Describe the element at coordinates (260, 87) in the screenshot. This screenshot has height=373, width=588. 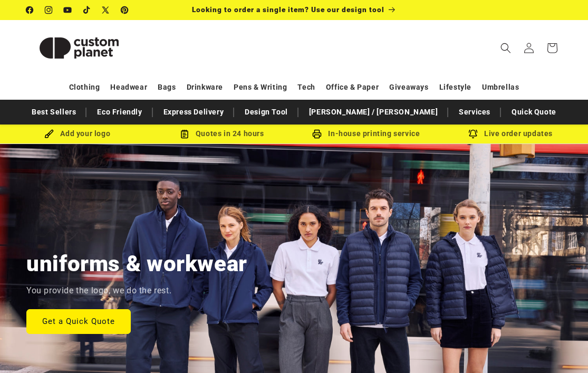
I see `a: Pens & Writing` at that location.